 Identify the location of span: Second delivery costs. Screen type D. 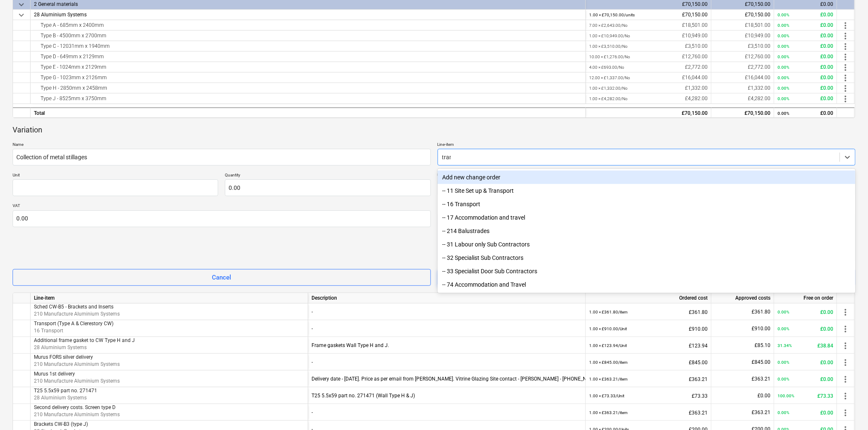
(75, 407).